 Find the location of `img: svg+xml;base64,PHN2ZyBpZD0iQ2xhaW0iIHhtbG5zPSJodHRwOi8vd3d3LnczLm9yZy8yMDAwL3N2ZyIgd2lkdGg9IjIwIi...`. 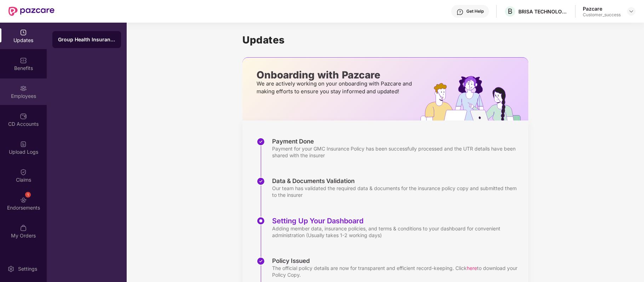

img: svg+xml;base64,PHN2ZyBpZD0iQ2xhaW0iIHhtbG5zPSJodHRwOi8vd3d3LnczLm9yZy8yMDAwL3N2ZyIgd2lkdGg9IjIwIi... is located at coordinates (23, 172).